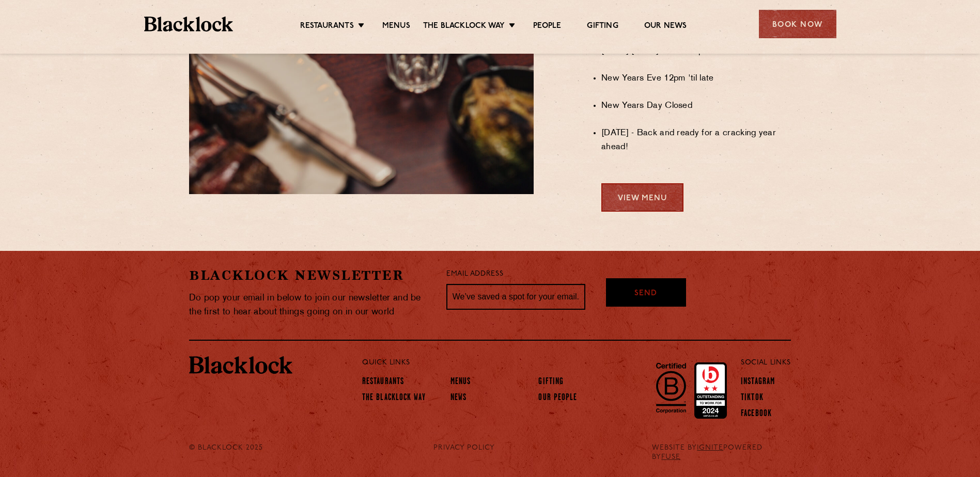 Image resolution: width=980 pixels, height=477 pixels. Describe the element at coordinates (534, 363) in the screenshot. I see `p: Quick Links` at that location.